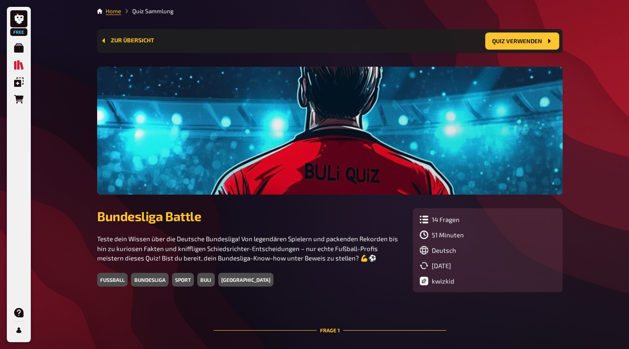 The image size is (629, 349). What do you see at coordinates (248, 249) in the screenshot?
I see `p: Teste dein Wissen über die Deutsche Bundesliga! Von legendären Spielern und packenden Rekorden bi...` at bounding box center [248, 249].